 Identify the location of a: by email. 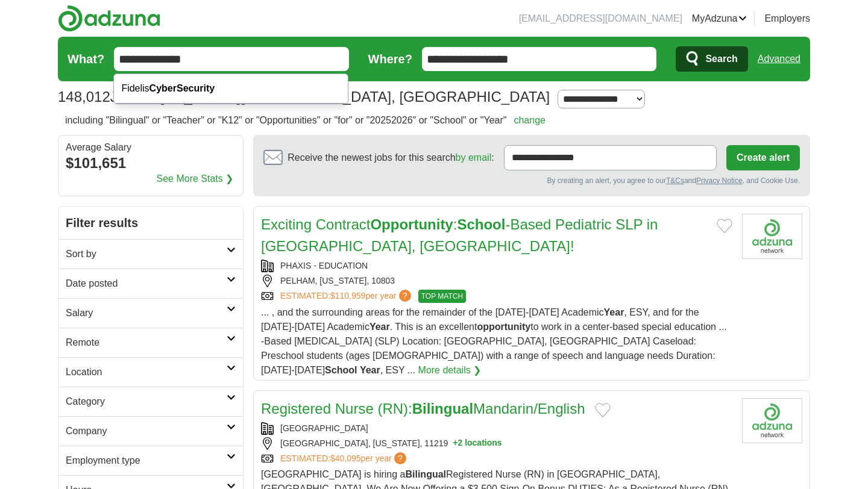
(474, 158).